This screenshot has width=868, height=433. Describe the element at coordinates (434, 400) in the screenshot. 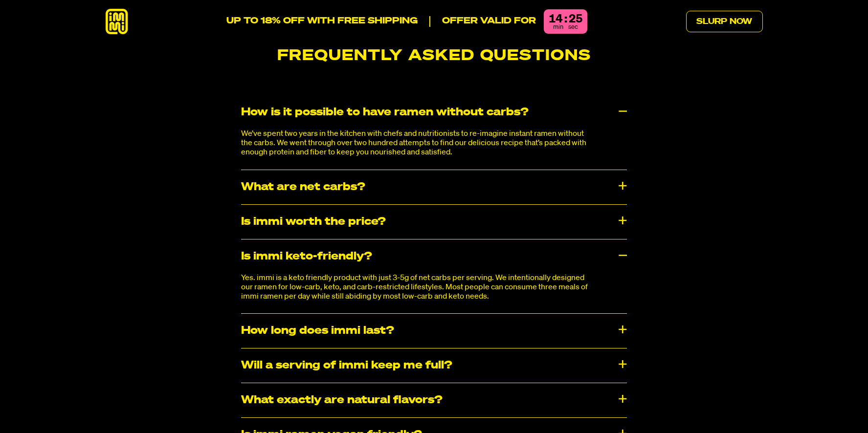

I see `div: What exactly are natural flavors?` at that location.